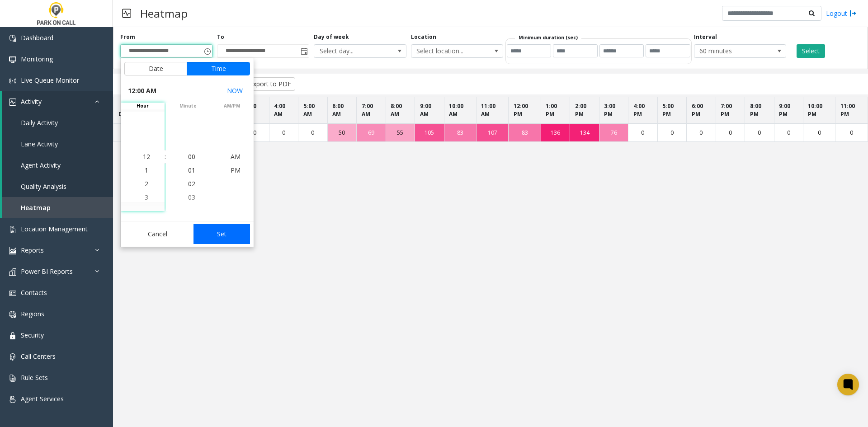 This screenshot has height=427, width=868. I want to click on span: Call Centers, so click(38, 356).